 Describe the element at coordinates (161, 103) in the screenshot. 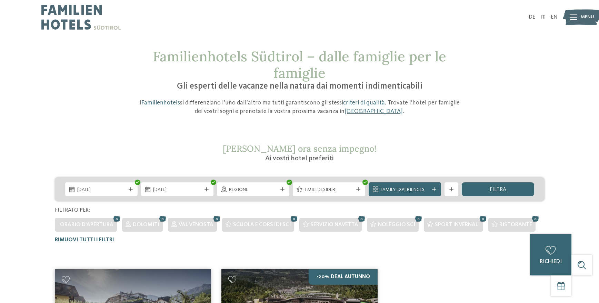

I see `a: Familienhotels` at that location.